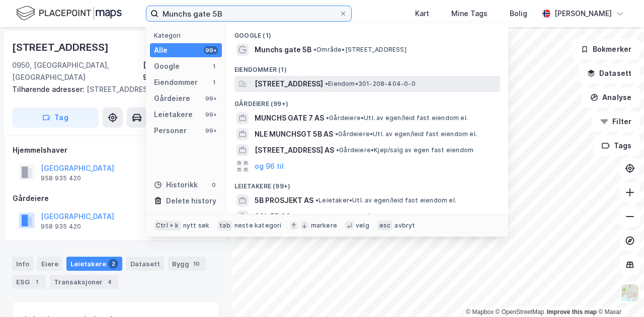  Describe the element at coordinates (196, 264) in the screenshot. I see `div: 10` at that location.